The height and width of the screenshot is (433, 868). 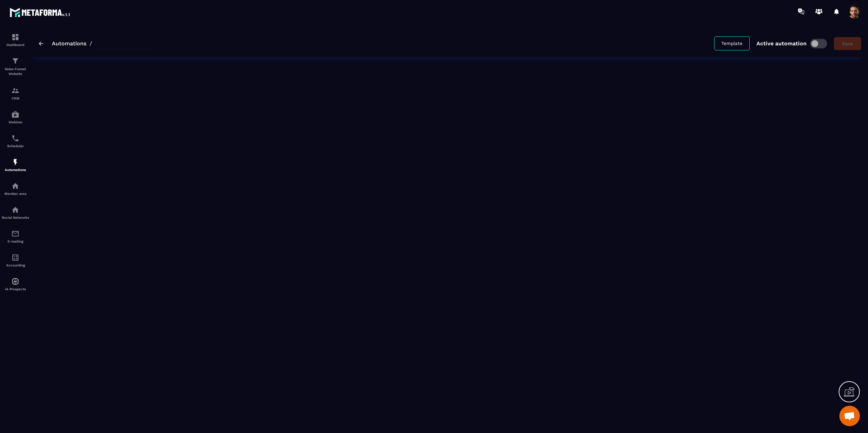 I want to click on img: scheduler, so click(x=15, y=138).